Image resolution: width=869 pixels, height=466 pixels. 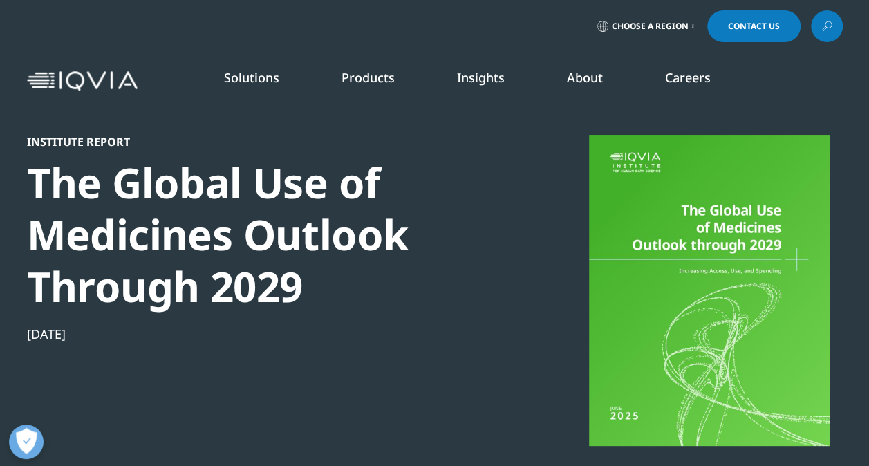 What do you see at coordinates (585, 77) in the screenshot?
I see `a: About` at bounding box center [585, 77].